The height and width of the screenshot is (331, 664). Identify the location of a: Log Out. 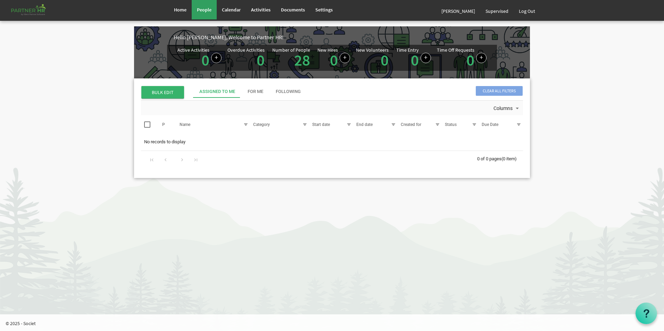
(527, 11).